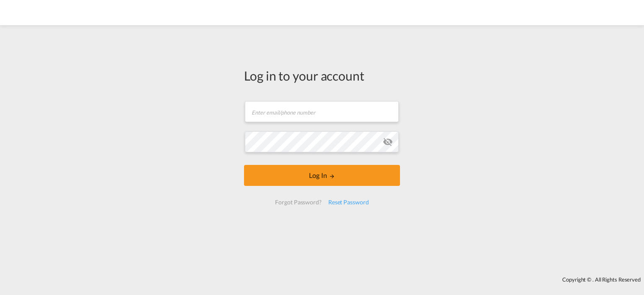 The height and width of the screenshot is (295, 644). I want to click on div: Log in to your account, so click(322, 76).